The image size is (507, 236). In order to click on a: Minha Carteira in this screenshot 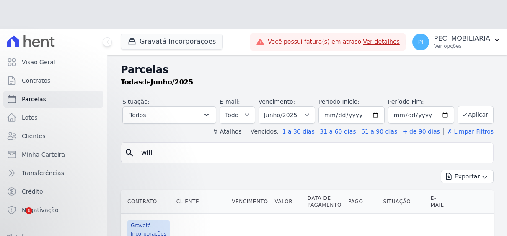, I will do `click(53, 154)`.